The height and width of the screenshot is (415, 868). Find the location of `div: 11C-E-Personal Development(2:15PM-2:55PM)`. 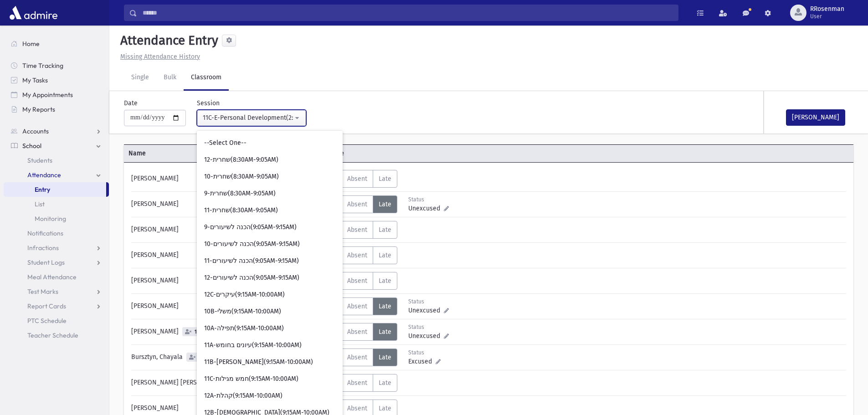

div: 11C-E-Personal Development(2:15PM-2:55PM) is located at coordinates (247, 118).